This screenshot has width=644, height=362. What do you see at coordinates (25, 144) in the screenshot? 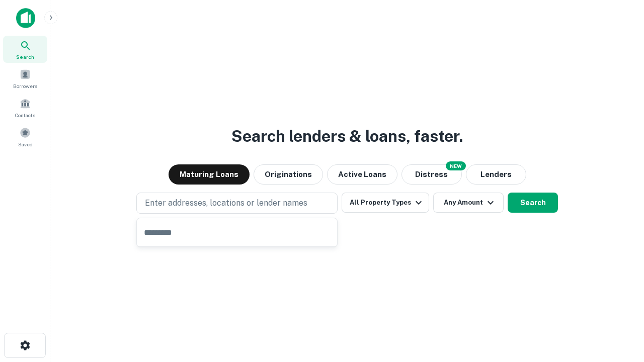
I see `span: Saved` at bounding box center [25, 144].